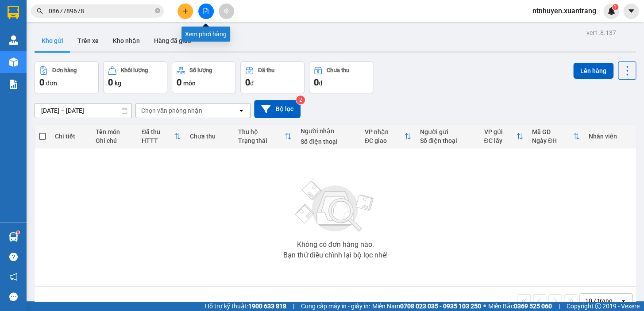 The image size is (644, 311). What do you see at coordinates (13, 296) in the screenshot?
I see `span: message` at bounding box center [13, 296].